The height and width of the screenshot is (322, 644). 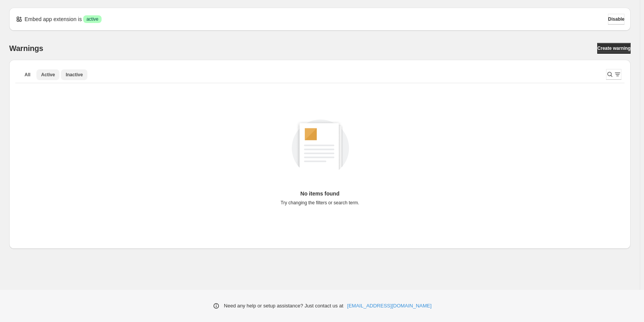 I want to click on p: Embed app extension is, so click(x=53, y=19).